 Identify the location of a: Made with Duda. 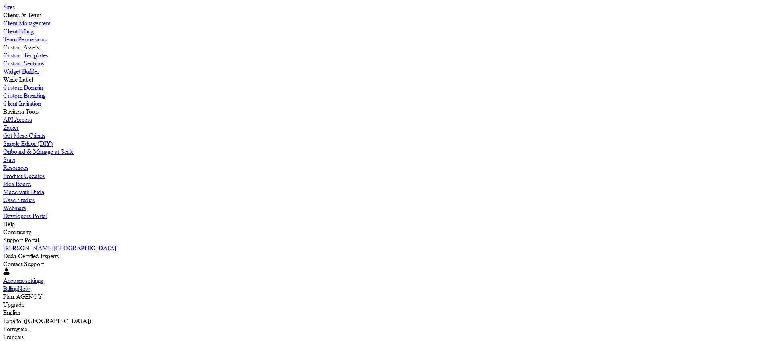
(24, 191).